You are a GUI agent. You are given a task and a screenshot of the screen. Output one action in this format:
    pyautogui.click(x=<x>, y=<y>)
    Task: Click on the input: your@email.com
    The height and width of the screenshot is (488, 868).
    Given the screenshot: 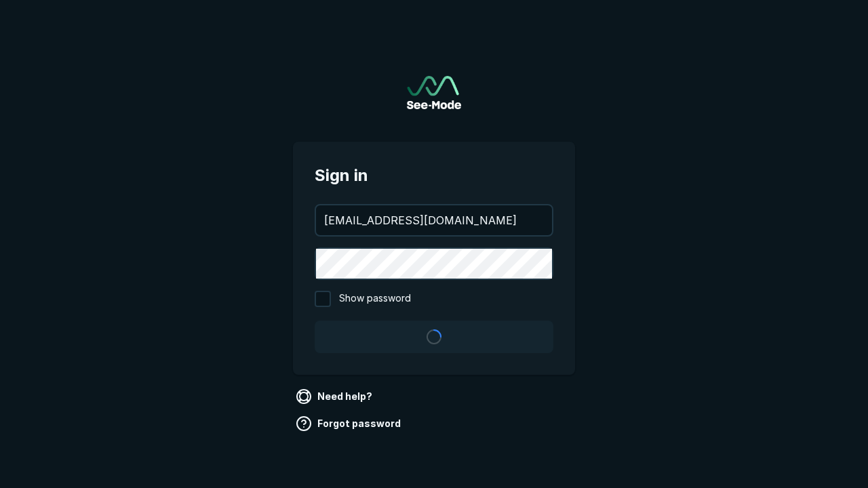 What is the action you would take?
    pyautogui.click(x=434, y=221)
    